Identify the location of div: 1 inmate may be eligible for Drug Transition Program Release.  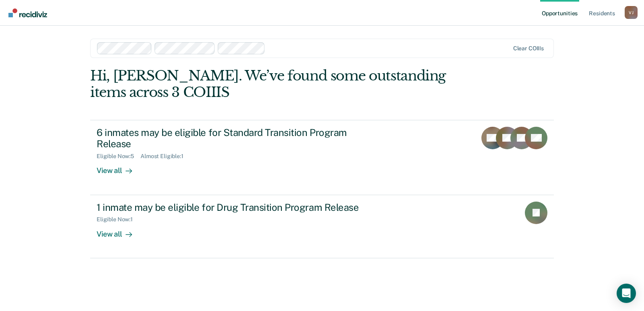
(238, 207).